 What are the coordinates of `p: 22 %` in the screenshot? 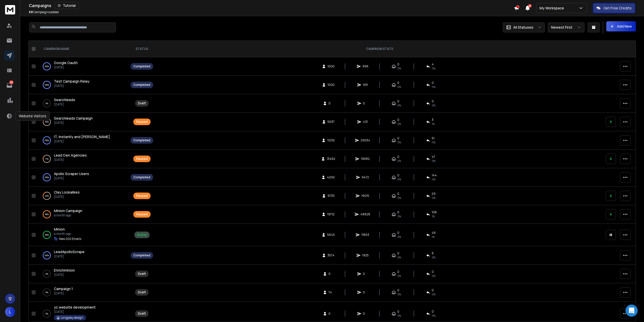 It's located at (47, 196).